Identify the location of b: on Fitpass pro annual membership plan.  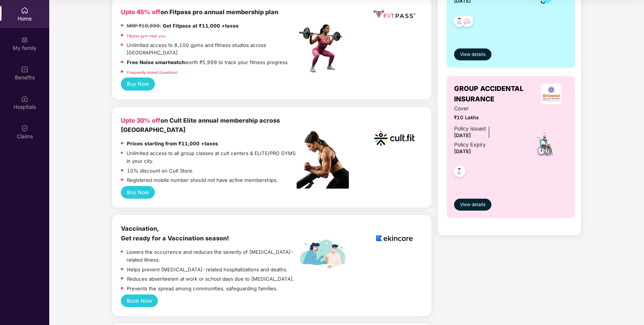
(200, 12).